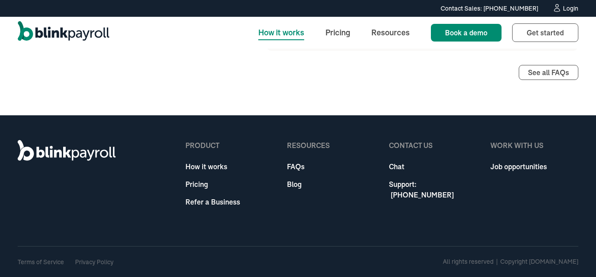 This screenshot has height=277, width=596. I want to click on a: FAQs, so click(308, 166).